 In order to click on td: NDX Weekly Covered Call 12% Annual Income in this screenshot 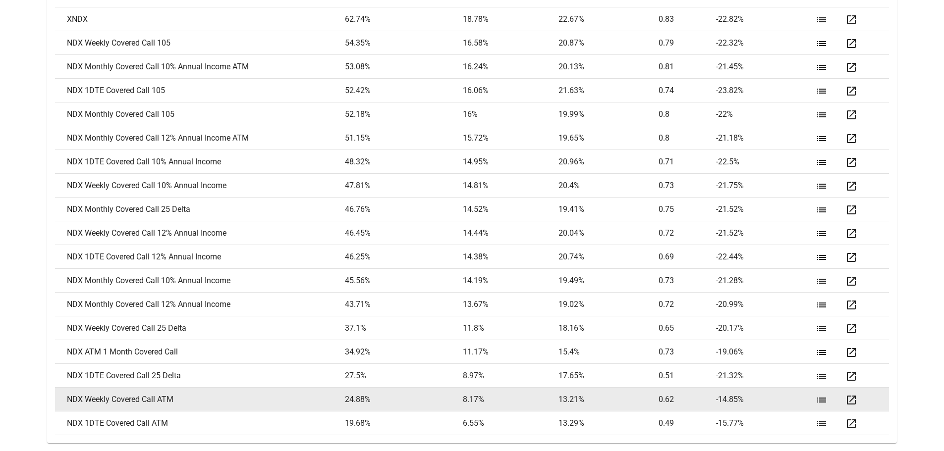, I will do `click(200, 233)`.